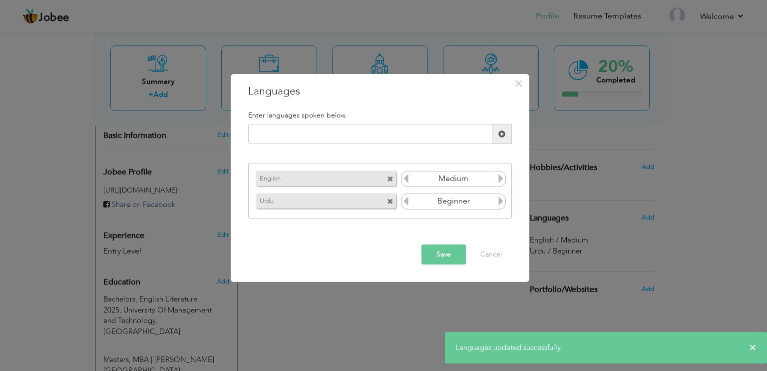  What do you see at coordinates (491, 254) in the screenshot?
I see `button: Cancel` at bounding box center [491, 254].